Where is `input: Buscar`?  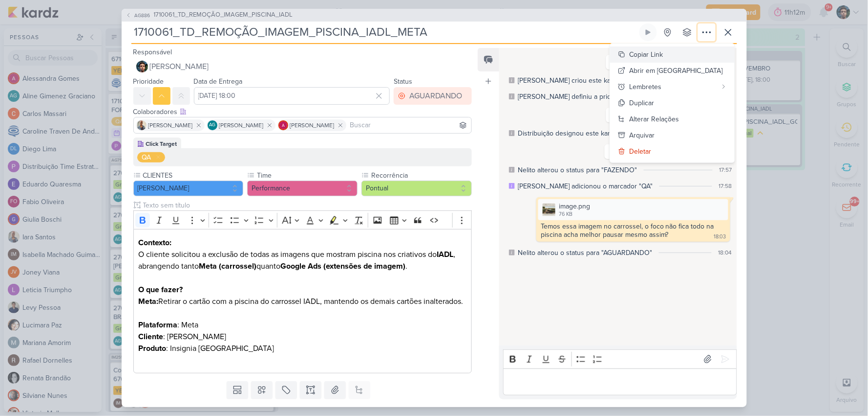 input: Buscar is located at coordinates (409, 125).